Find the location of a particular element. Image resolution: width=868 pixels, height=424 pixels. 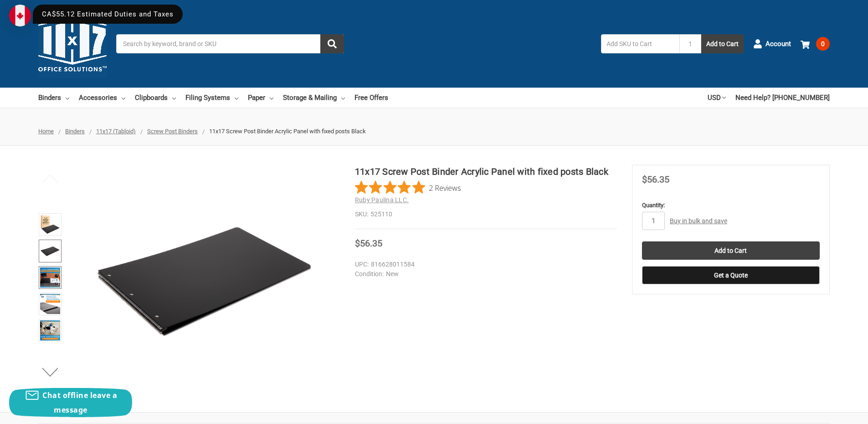

span: 11x17 (Tabloid) is located at coordinates (115, 131).